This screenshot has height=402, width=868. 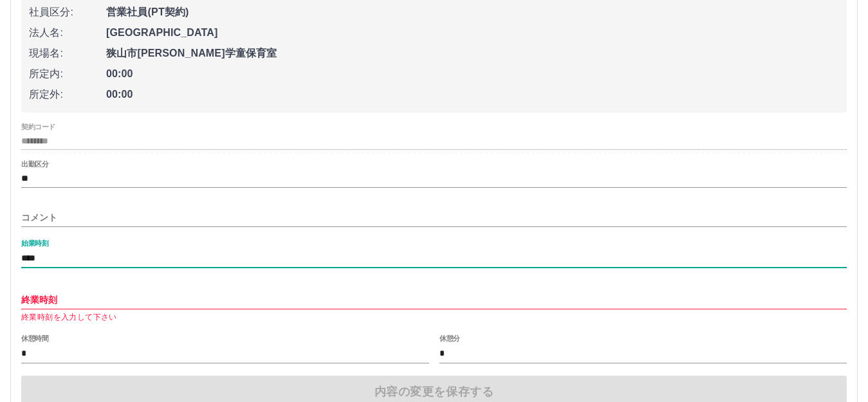 What do you see at coordinates (473, 12) in the screenshot?
I see `span: 営業社員(PT契約)` at bounding box center [473, 12].